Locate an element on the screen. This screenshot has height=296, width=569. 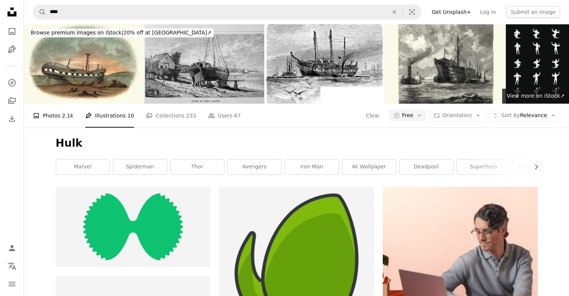
a: Log in / Sign up is located at coordinates (12, 248).